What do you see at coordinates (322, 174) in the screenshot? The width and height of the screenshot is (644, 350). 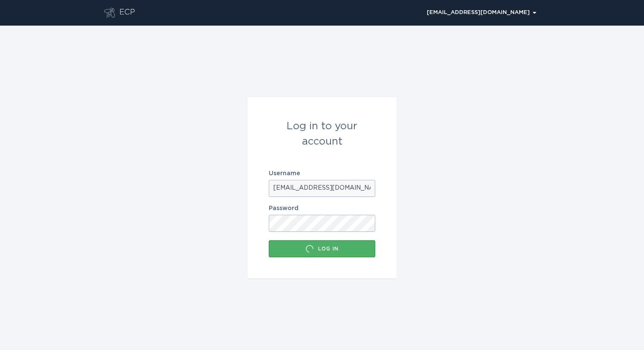 I see `label: Username` at bounding box center [322, 174].